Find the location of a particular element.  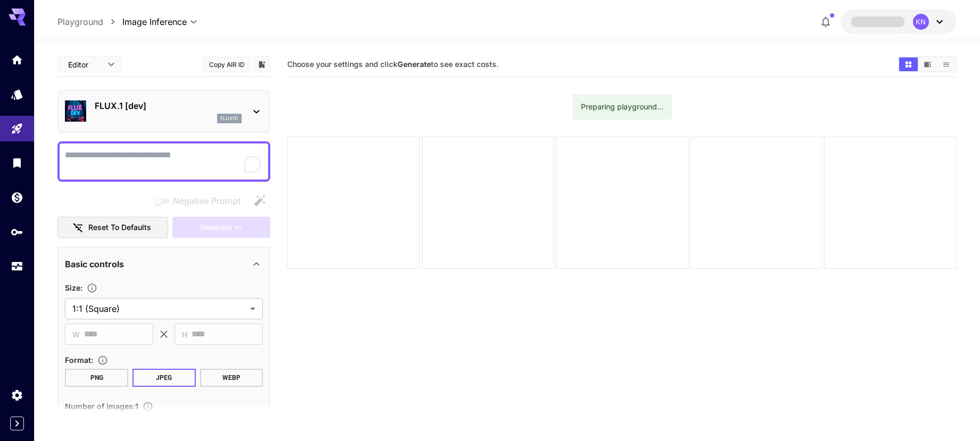

button: Copy AIR ID is located at coordinates (227, 65).